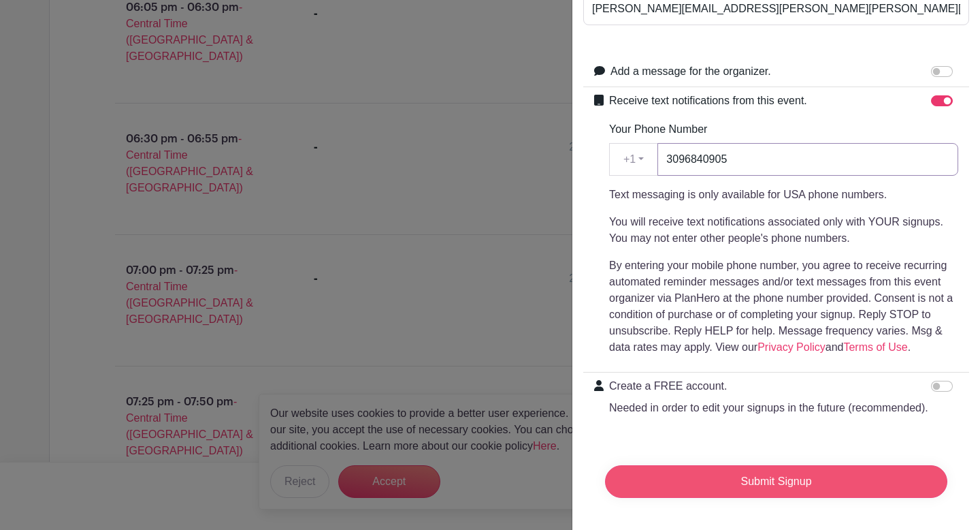 The width and height of the screenshot is (980, 530). What do you see at coordinates (783, 306) in the screenshot?
I see `p: By entering your mobile phone number, you agree to receive recurring automated reminder messages ...` at bounding box center [783, 306].